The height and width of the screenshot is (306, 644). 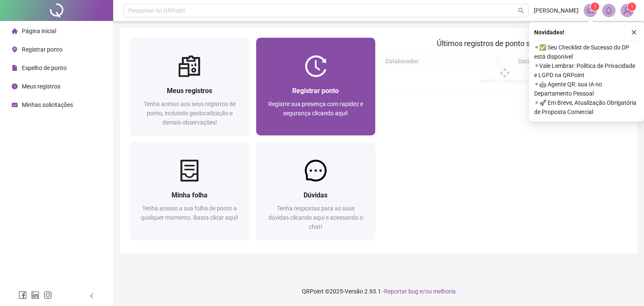 I want to click on span: Tenha respostas para as suas dúvidas clicando aqui e acessando o chat!, so click(x=316, y=217).